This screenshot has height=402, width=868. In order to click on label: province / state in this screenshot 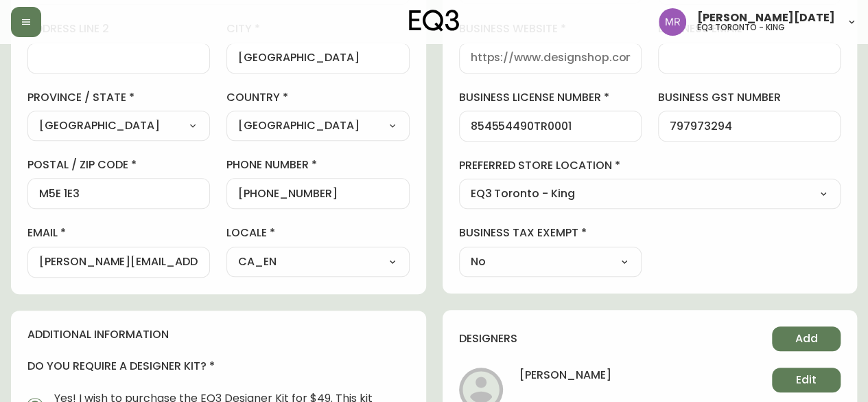, I will do `click(119, 98)`.